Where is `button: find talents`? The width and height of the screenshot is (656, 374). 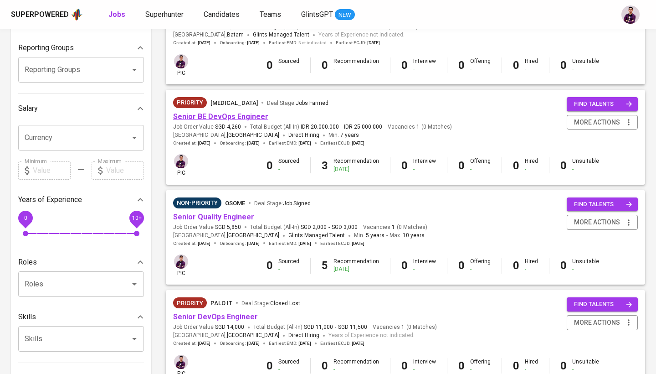 button: find talents is located at coordinates (603, 304).